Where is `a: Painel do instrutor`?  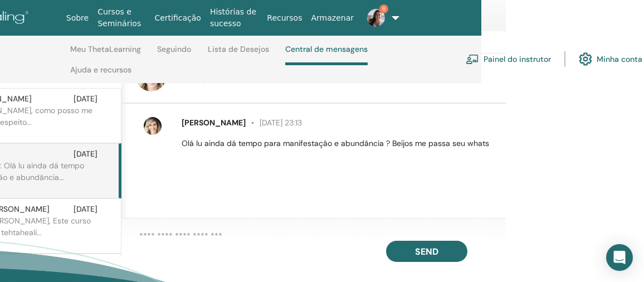 a: Painel do instrutor is located at coordinates (508, 59).